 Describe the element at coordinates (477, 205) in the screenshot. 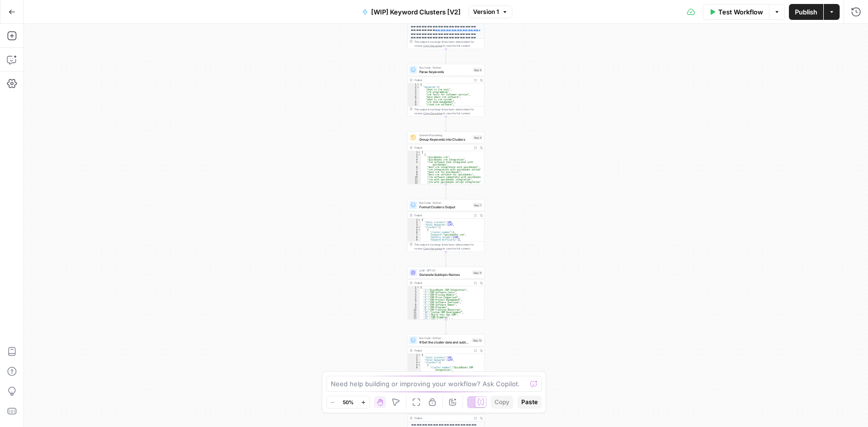

I see `div: Step 7` at that location.